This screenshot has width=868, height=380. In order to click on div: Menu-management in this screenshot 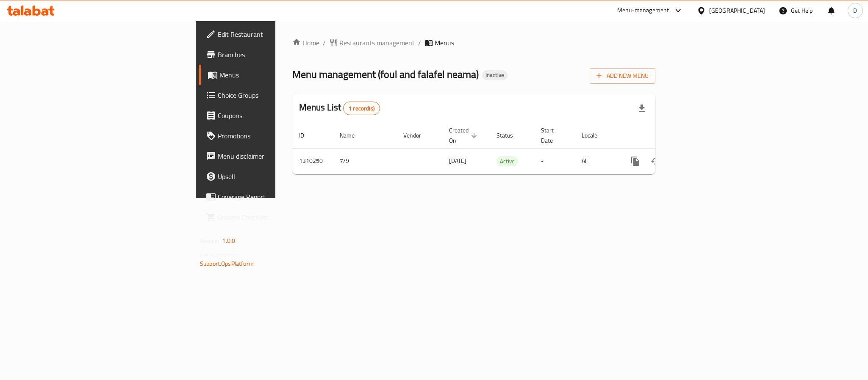, I will do `click(644, 11)`.